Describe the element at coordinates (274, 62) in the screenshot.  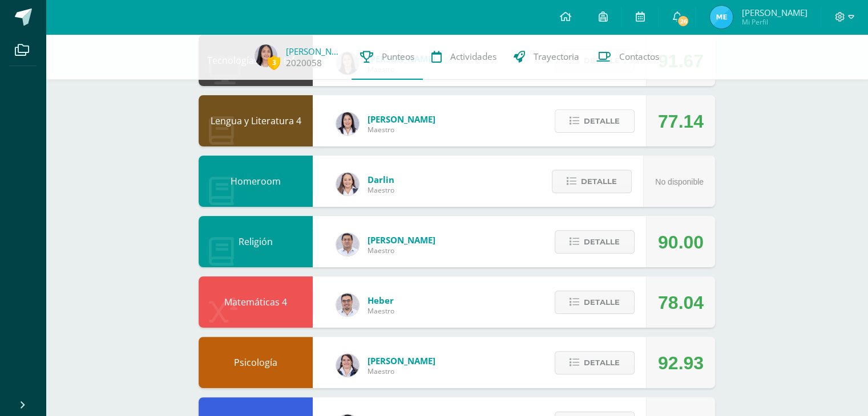
I see `span: 3` at that location.